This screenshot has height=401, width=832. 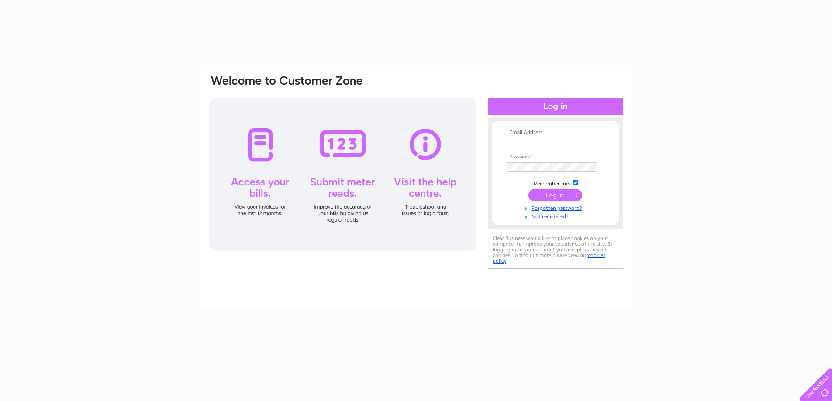 I want to click on th: Email Address:, so click(x=555, y=133).